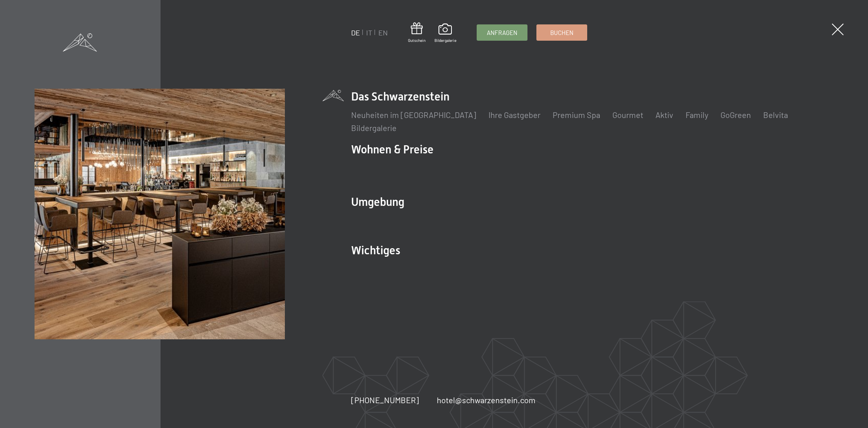 This screenshot has height=428, width=868. Describe the element at coordinates (515, 114) in the screenshot. I see `a: Ihre Gastgeber` at that location.